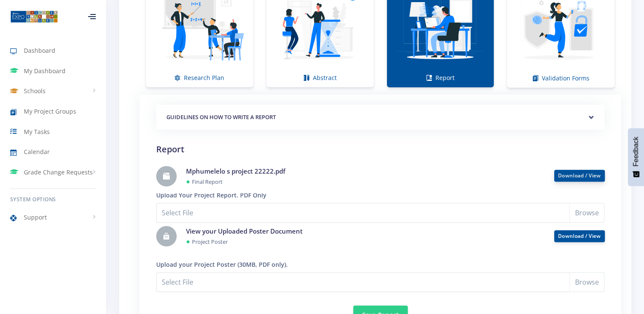 The height and width of the screenshot is (314, 644). I want to click on span: Grade Change Requests, so click(58, 172).